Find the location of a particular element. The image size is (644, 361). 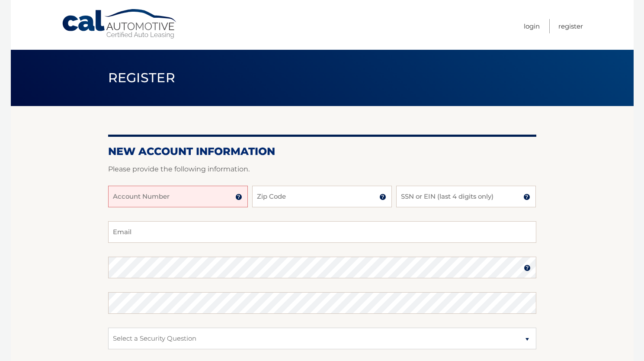

a: Register is located at coordinates (570, 26).